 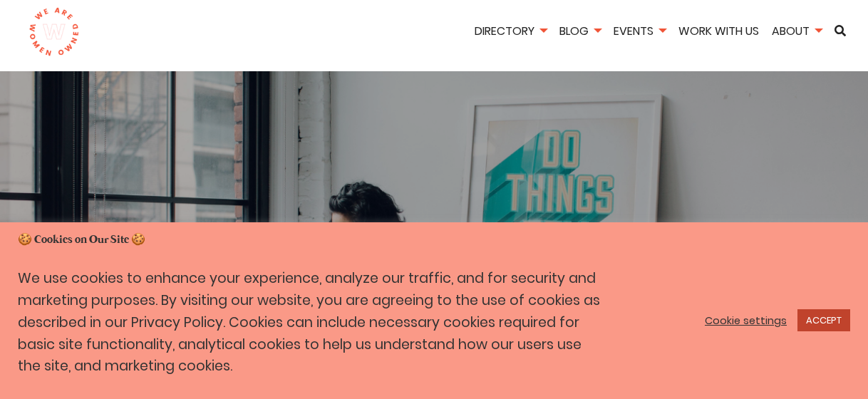 What do you see at coordinates (309, 322) in the screenshot?
I see `p: We use cookies to enhance your experience, analyze our traffic, and for security and marketing pu...` at bounding box center [309, 322].